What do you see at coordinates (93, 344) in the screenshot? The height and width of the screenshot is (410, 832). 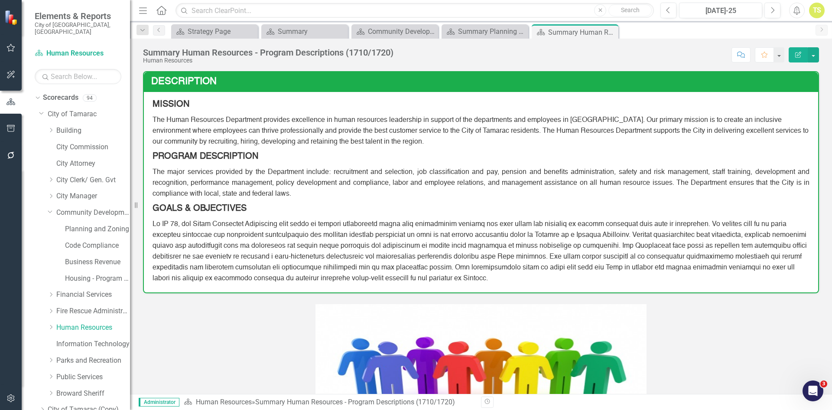 I see `a: Information Technology` at bounding box center [93, 344].